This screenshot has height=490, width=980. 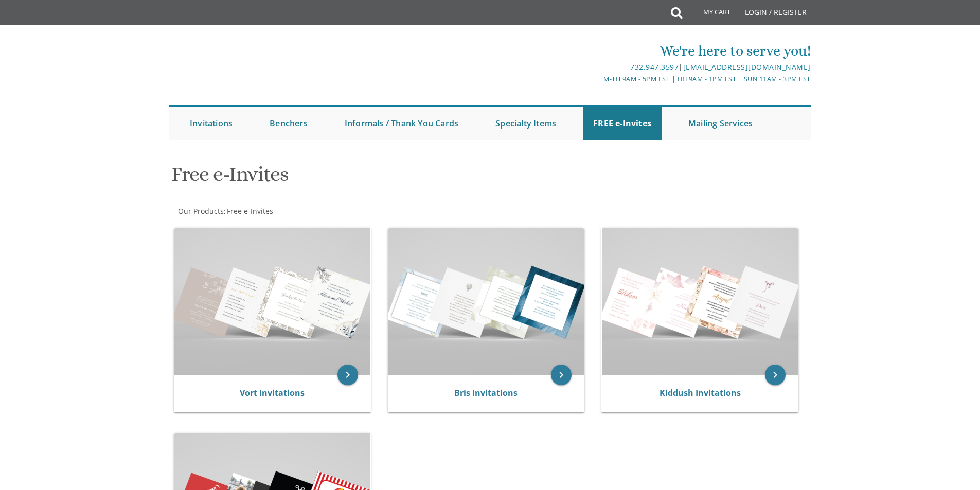 What do you see at coordinates (526, 123) in the screenshot?
I see `a: Specialty Items` at bounding box center [526, 123].